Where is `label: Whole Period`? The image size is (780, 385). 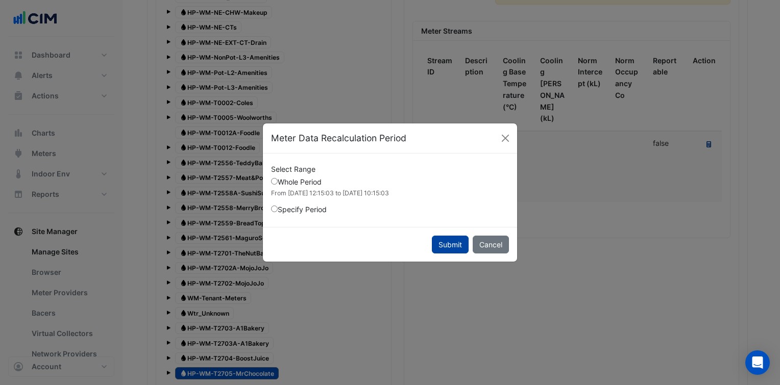
label: Whole Period is located at coordinates (330, 187).